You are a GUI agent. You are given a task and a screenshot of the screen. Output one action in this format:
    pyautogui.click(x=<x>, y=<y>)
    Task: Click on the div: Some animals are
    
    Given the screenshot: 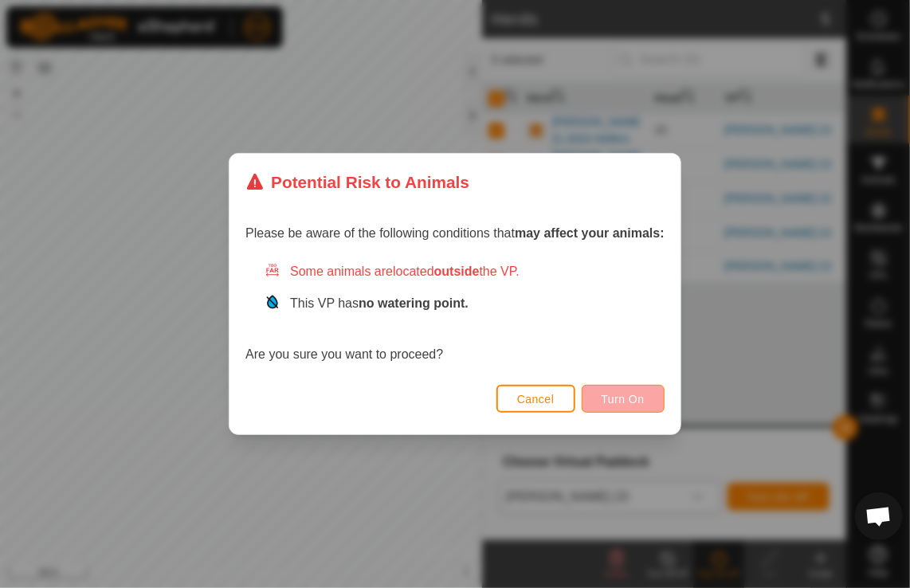 What is the action you would take?
    pyautogui.click(x=464, y=272)
    